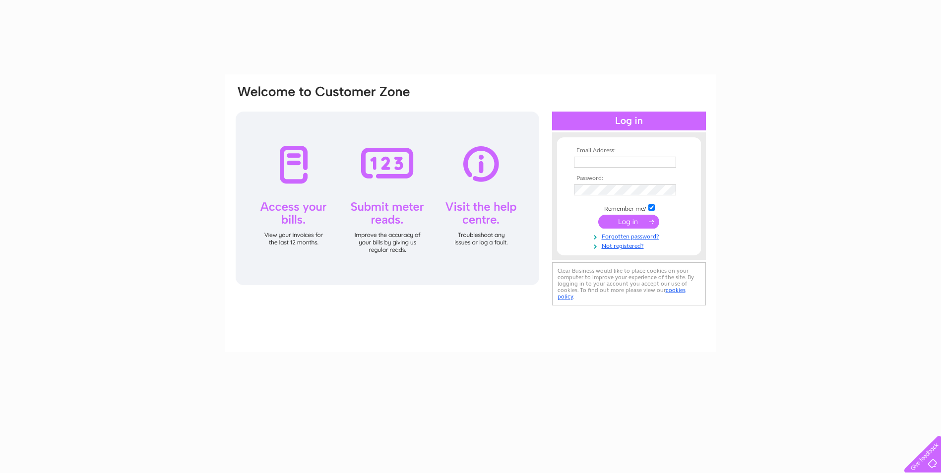 The width and height of the screenshot is (941, 473). Describe the element at coordinates (621, 293) in the screenshot. I see `a: cookies policy` at that location.